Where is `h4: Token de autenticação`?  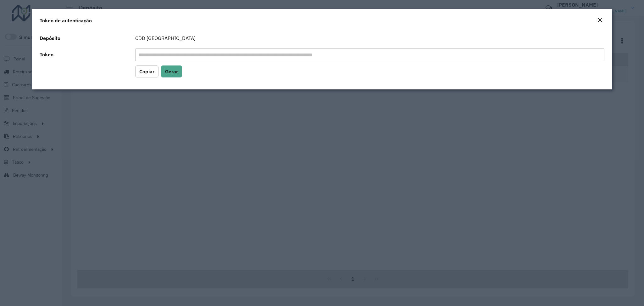
h4: Token de autenticação is located at coordinates (66, 20).